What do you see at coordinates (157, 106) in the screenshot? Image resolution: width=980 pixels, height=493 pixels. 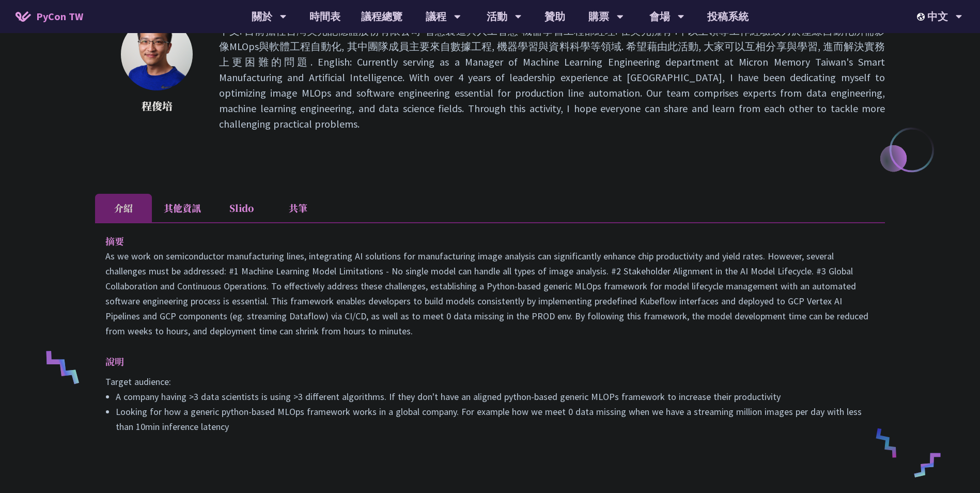 I see `p: 程俊培` at bounding box center [157, 106].